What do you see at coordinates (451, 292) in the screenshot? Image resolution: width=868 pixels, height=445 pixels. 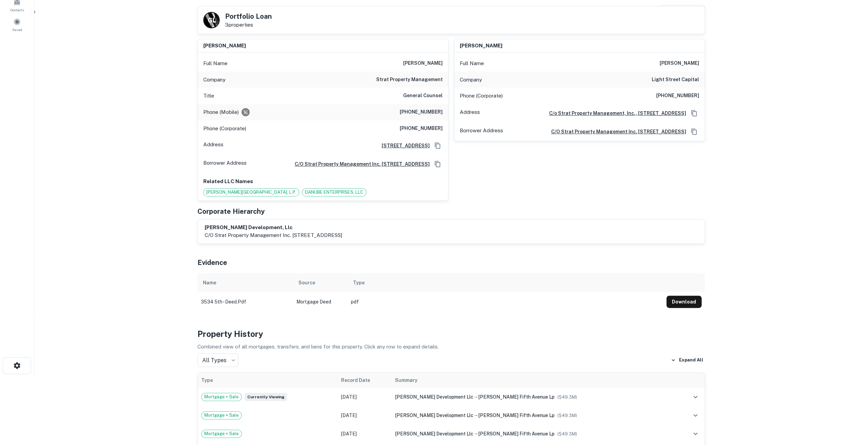 I see `div: scrollable content` at bounding box center [451, 292].